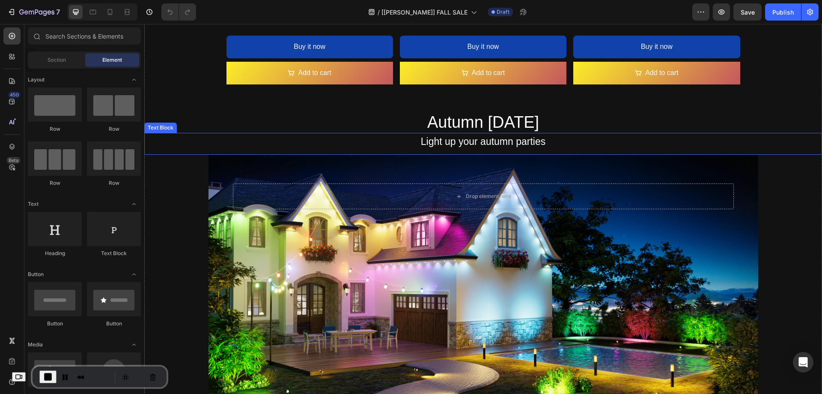 Image resolution: width=822 pixels, height=394 pixels. I want to click on p: Light up your autumn parties, so click(339, 117).